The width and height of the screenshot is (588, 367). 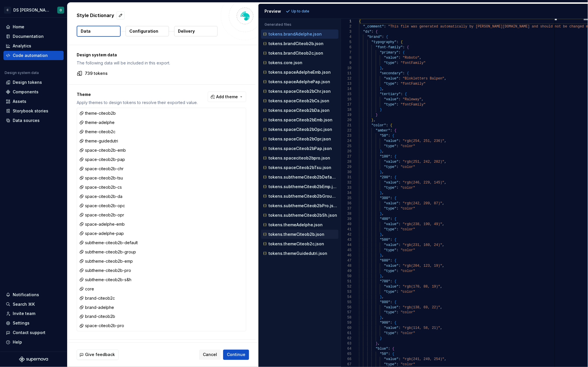 What do you see at coordinates (413, 84) in the screenshot?
I see `span: "fontFamily"` at bounding box center [413, 84].